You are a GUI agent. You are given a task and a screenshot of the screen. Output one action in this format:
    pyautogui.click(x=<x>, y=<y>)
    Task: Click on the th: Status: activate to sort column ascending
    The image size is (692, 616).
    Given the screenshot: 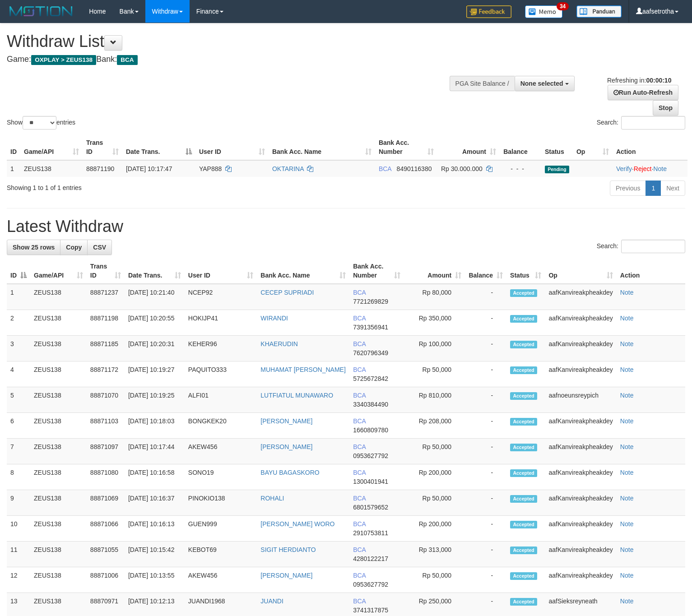 What is the action you would take?
    pyautogui.click(x=525, y=271)
    